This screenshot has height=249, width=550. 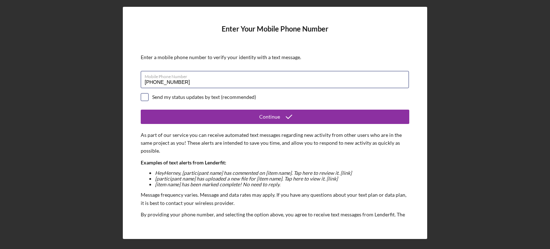 What do you see at coordinates (275, 199) in the screenshot?
I see `p: Message frequency varies. Message and data rates may apply. If you have any questions about your ...` at bounding box center [275, 199].